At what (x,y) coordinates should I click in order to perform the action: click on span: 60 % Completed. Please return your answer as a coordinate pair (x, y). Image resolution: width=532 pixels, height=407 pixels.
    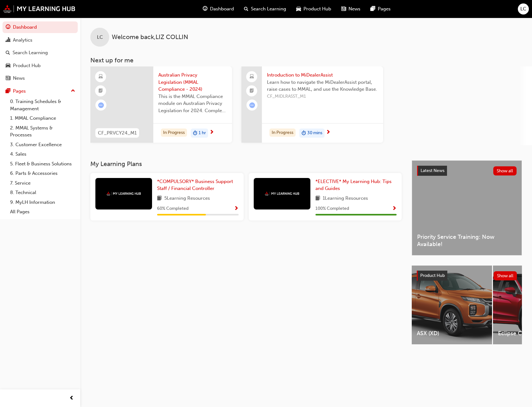
    Looking at the image, I should click on (173, 208).